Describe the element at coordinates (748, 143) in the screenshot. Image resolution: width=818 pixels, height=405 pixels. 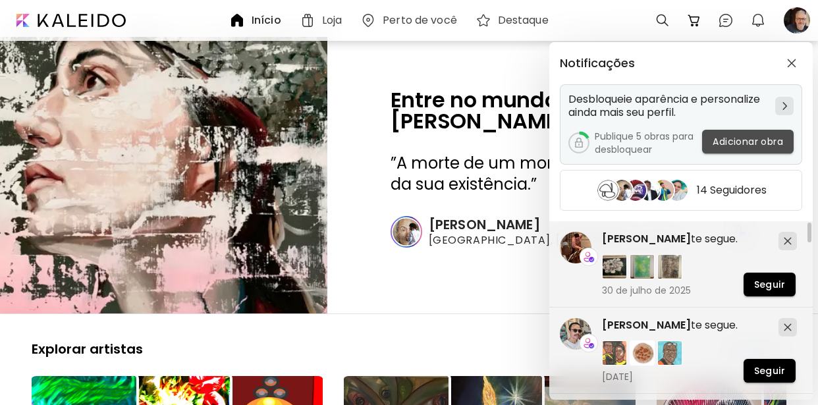
I see `a: Adicionar obra` at that location.